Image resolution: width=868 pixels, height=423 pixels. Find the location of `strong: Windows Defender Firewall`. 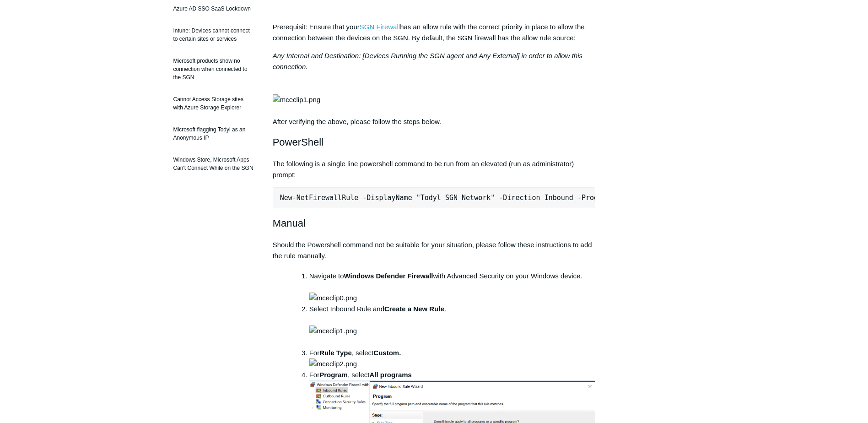

strong: Windows Defender Firewall is located at coordinates (389, 276).